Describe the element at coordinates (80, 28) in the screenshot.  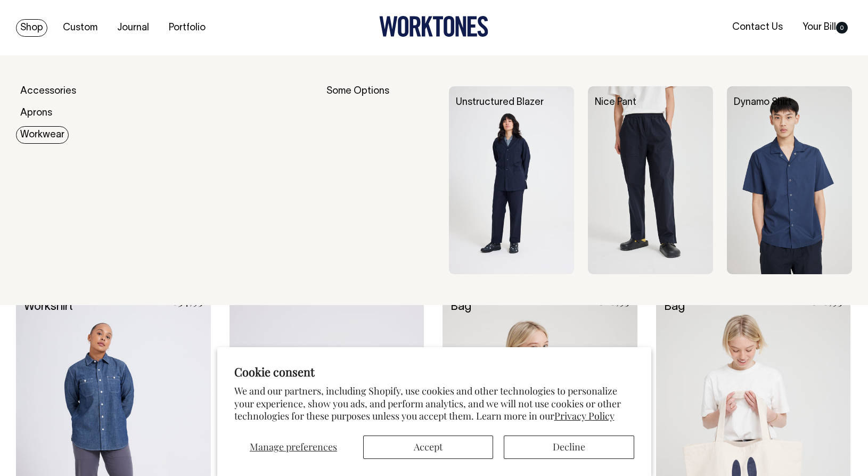
I see `a: Custom` at that location.